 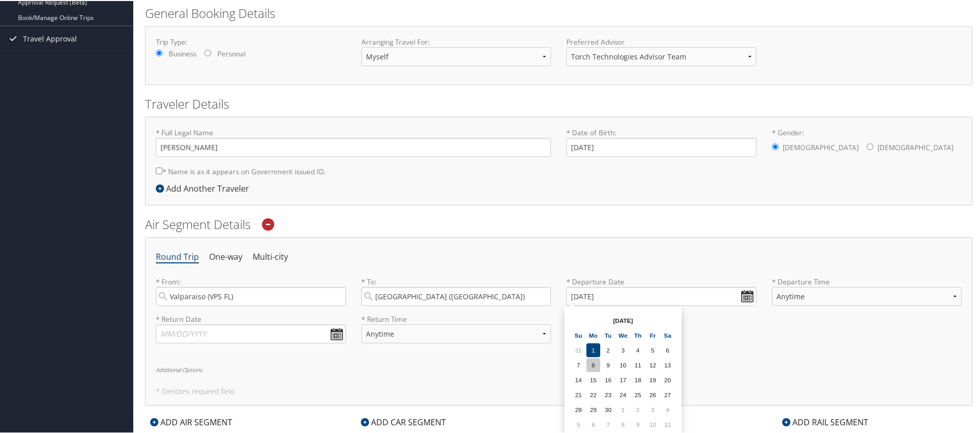 What do you see at coordinates (403, 421) in the screenshot?
I see `div: ADD CAR SEGMENT` at bounding box center [403, 421].